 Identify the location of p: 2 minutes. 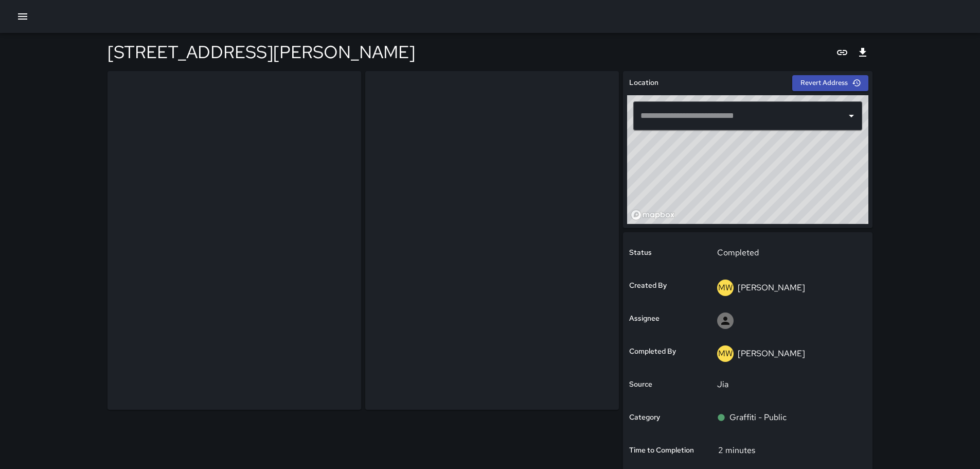
(736, 449).